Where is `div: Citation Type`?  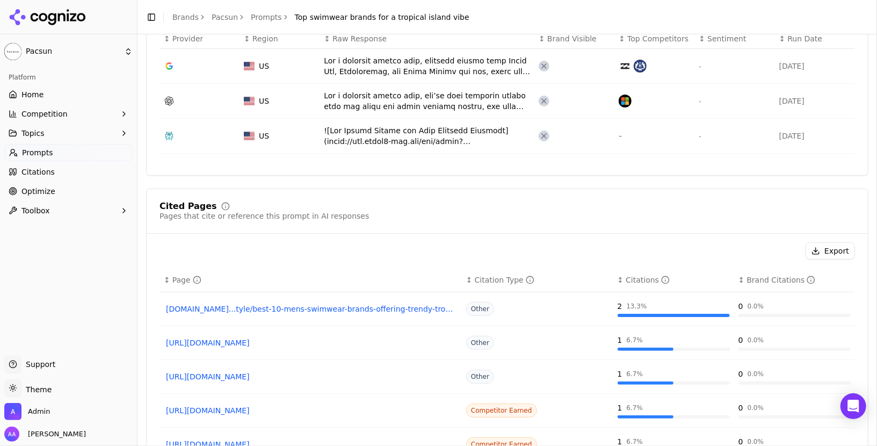 div: Citation Type is located at coordinates (505, 280).